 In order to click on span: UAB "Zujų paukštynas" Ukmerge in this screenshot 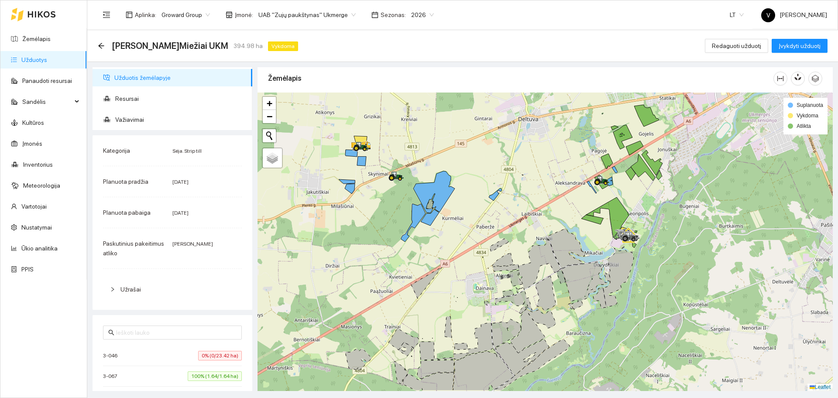, I will do `click(307, 15)`.